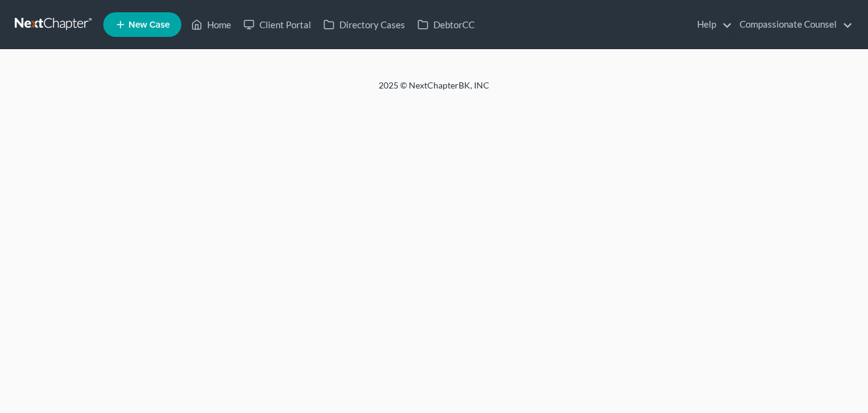  I want to click on a: Compassionate Counsel, so click(793, 24).